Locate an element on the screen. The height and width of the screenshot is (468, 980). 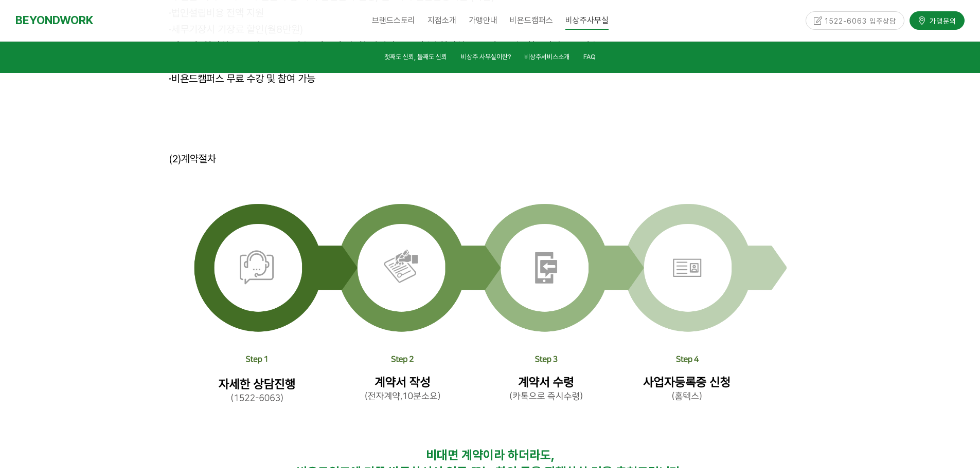
span: 브랜드스토리 is located at coordinates (394, 20).